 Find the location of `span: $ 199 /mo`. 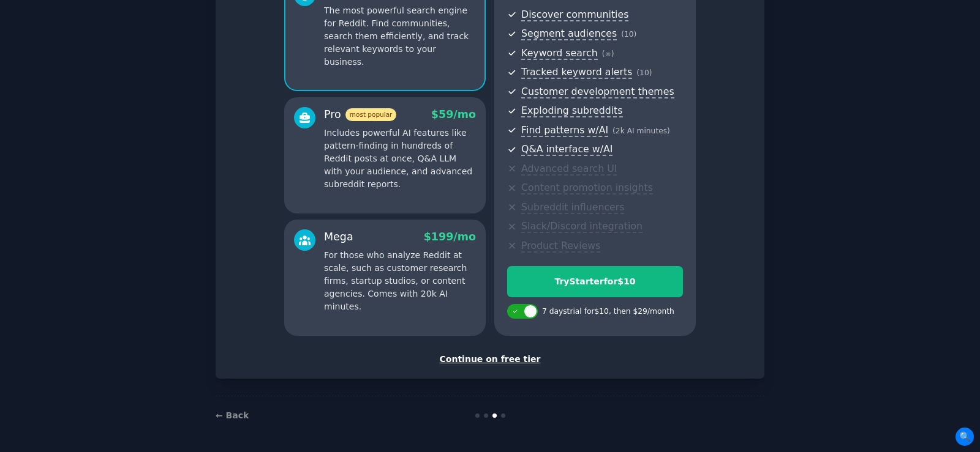

span: $ 199 /mo is located at coordinates (449, 236).